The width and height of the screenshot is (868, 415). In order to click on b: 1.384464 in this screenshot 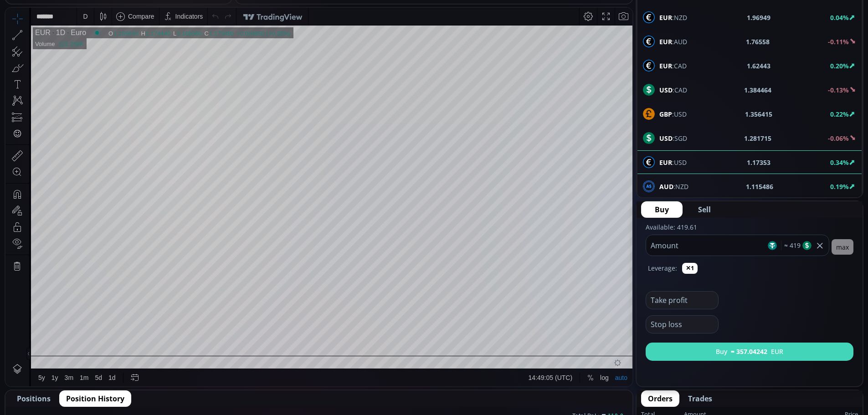, I will do `click(758, 90)`.